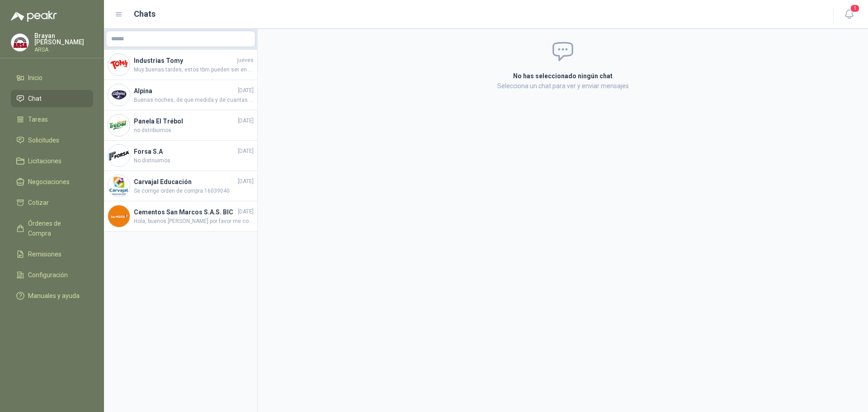 This screenshot has height=412, width=868. Describe the element at coordinates (35, 78) in the screenshot. I see `span: Inicio` at that location.